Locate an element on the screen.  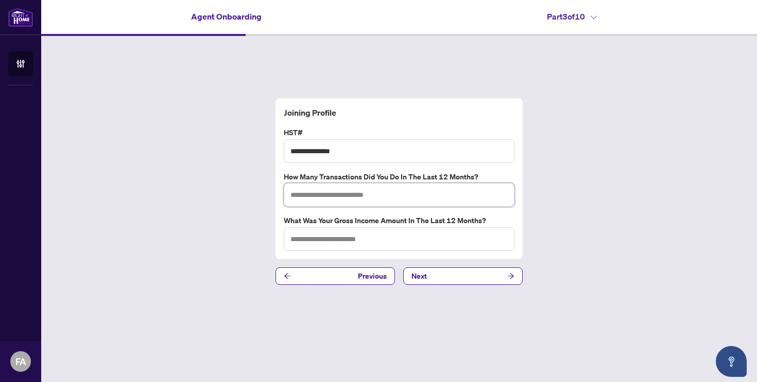
h4: Agent Onboarding is located at coordinates (226, 16).